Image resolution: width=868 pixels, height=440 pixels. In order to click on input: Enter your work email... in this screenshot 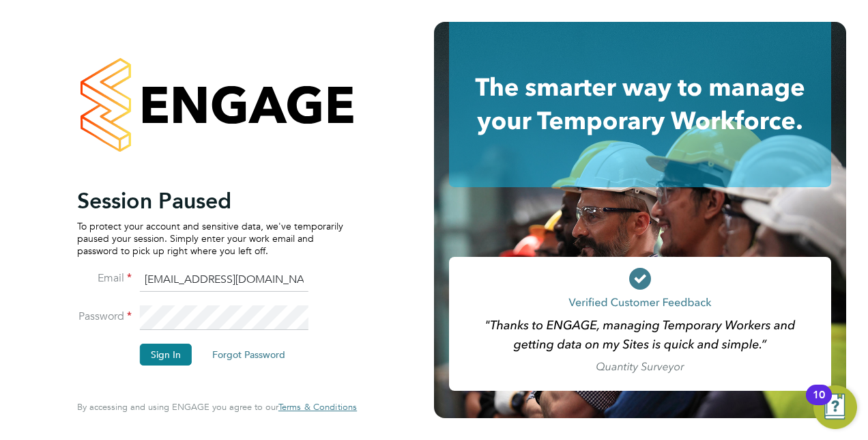, I will do `click(224, 280)`.